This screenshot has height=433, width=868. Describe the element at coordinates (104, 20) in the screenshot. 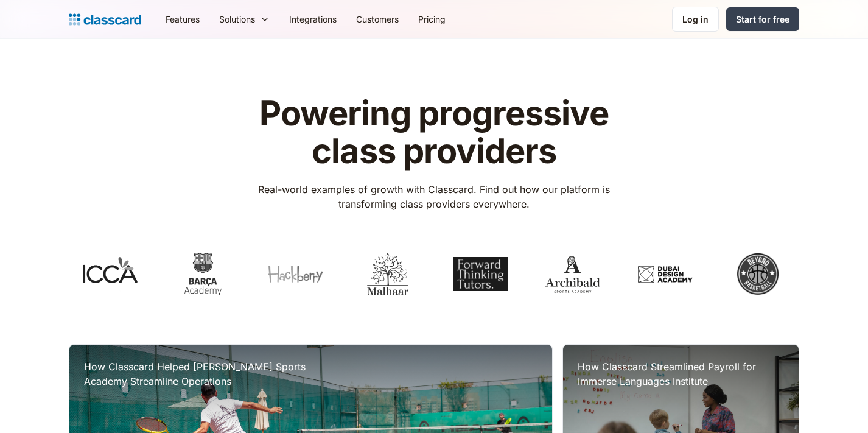

I see `a: home` at that location.